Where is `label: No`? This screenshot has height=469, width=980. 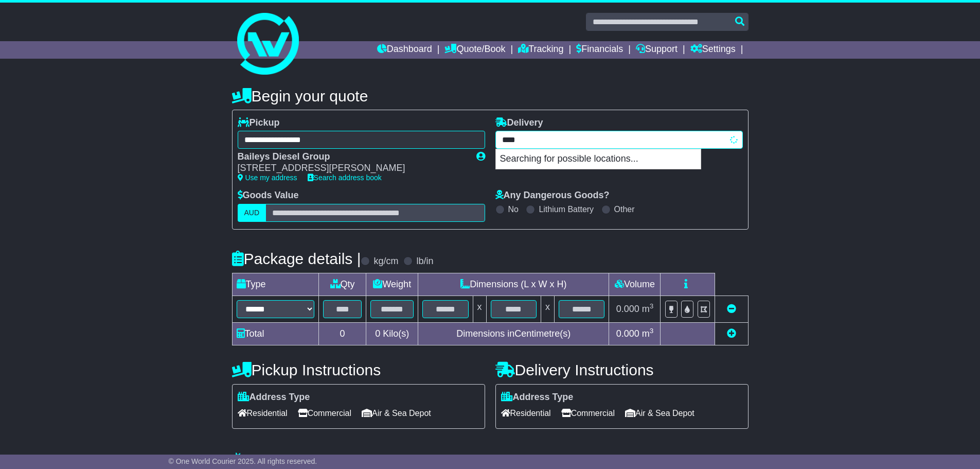 label: No is located at coordinates (513, 209).